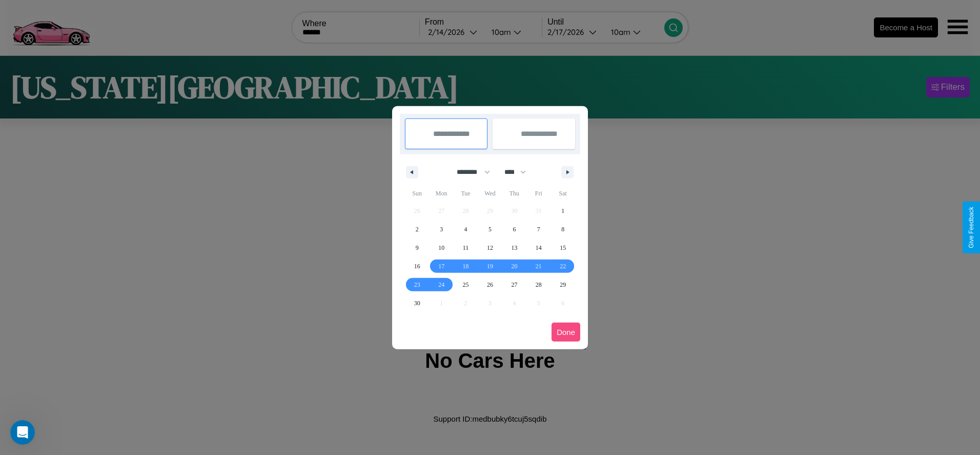  What do you see at coordinates (514, 266) in the screenshot?
I see `span: 20` at bounding box center [514, 266].